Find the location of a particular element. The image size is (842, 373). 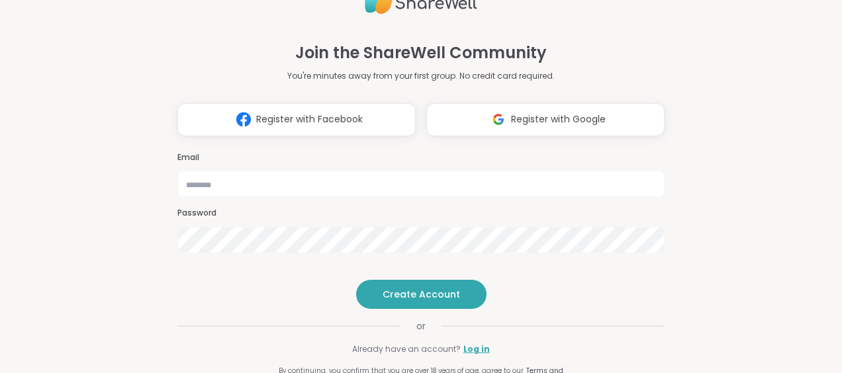

p: You're minutes away from your first group. No credit card required. is located at coordinates (421, 76).